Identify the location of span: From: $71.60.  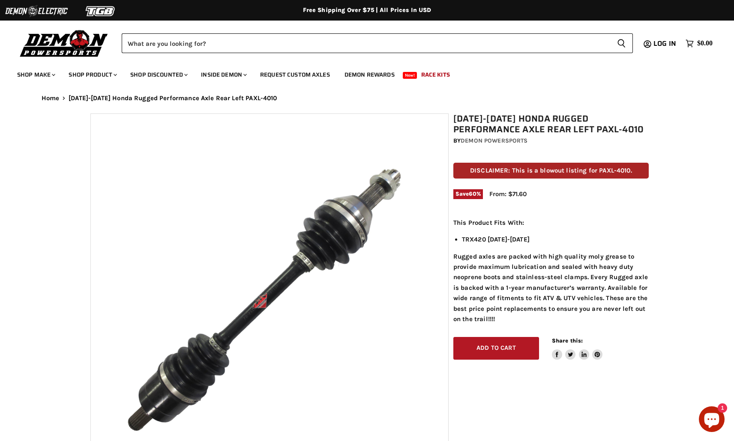
(508, 194).